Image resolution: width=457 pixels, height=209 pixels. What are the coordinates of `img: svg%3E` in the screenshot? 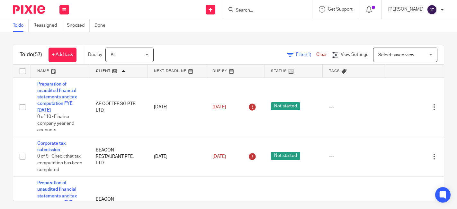 It's located at (432, 10).